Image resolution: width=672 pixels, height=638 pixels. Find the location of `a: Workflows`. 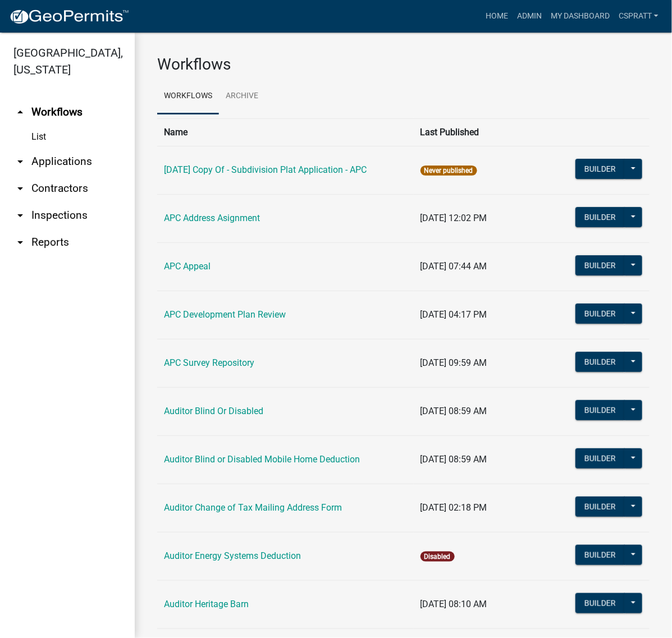

a: Workflows is located at coordinates (188, 96).